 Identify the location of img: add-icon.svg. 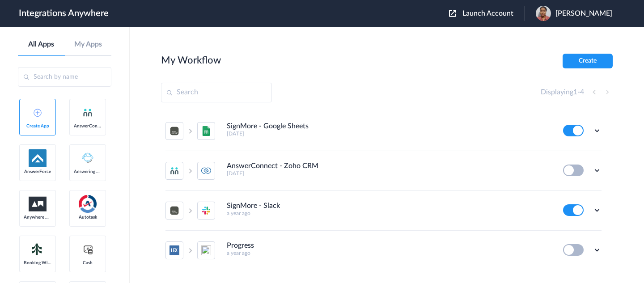
(38, 112).